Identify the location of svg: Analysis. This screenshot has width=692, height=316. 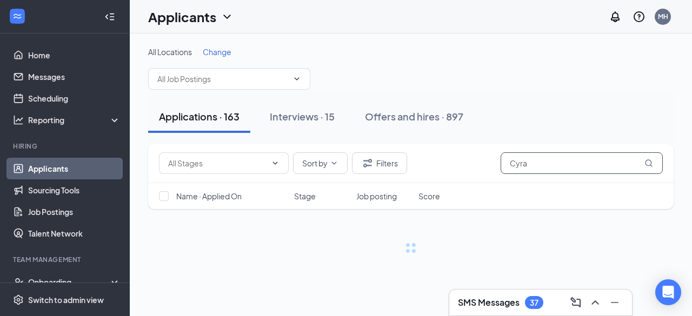
(18, 120).